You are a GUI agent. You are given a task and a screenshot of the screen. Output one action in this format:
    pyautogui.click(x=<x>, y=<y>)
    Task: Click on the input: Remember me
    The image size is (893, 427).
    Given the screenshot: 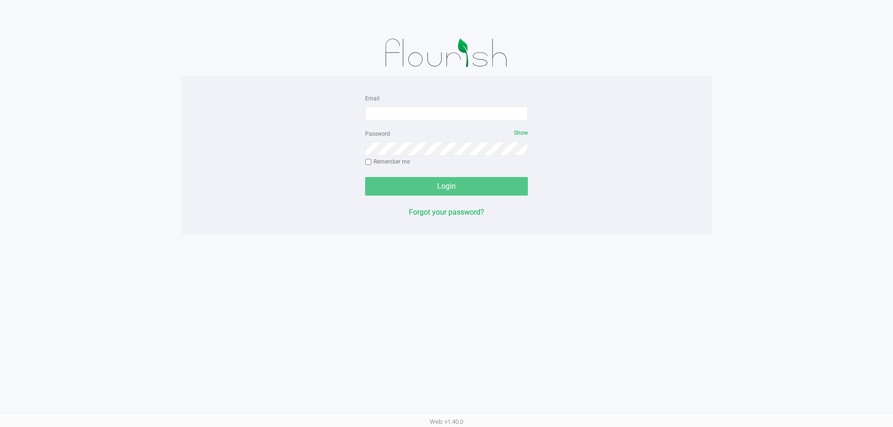 What is the action you would take?
    pyautogui.click(x=368, y=162)
    